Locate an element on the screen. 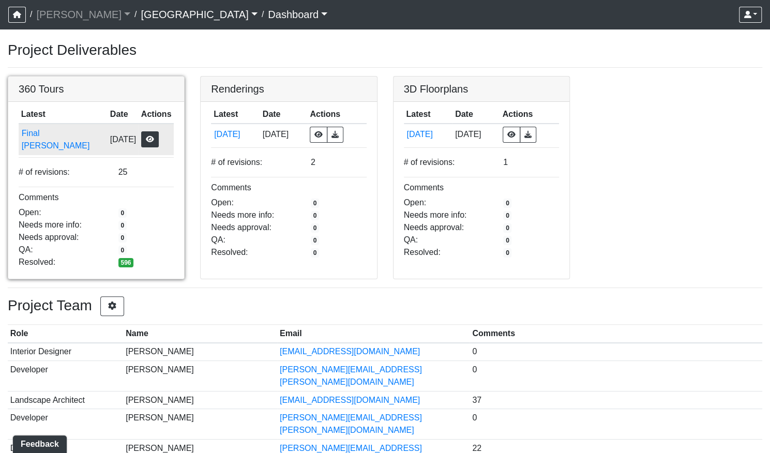 The image size is (770, 453). td: avFcituVdTN5TeZw4YvRD7 is located at coordinates (235, 135).